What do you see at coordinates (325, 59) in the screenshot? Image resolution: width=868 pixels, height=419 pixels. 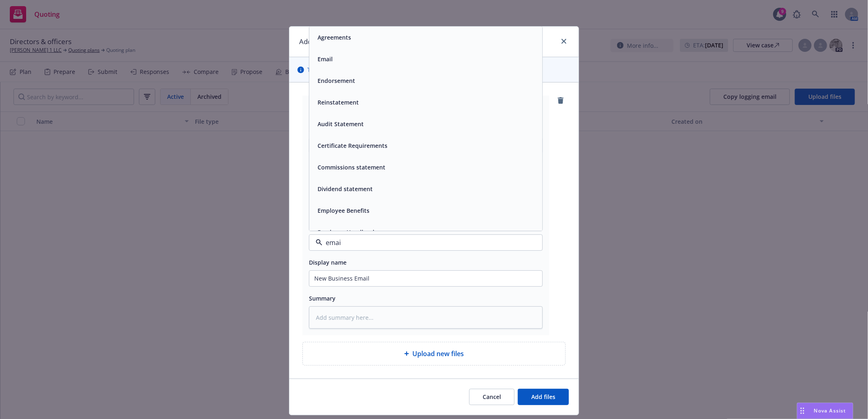 I see `span: Email` at bounding box center [325, 59].